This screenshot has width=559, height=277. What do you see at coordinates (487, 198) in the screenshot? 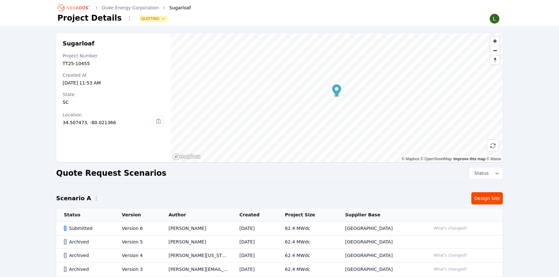
I see `a: Design Site` at bounding box center [487, 198].